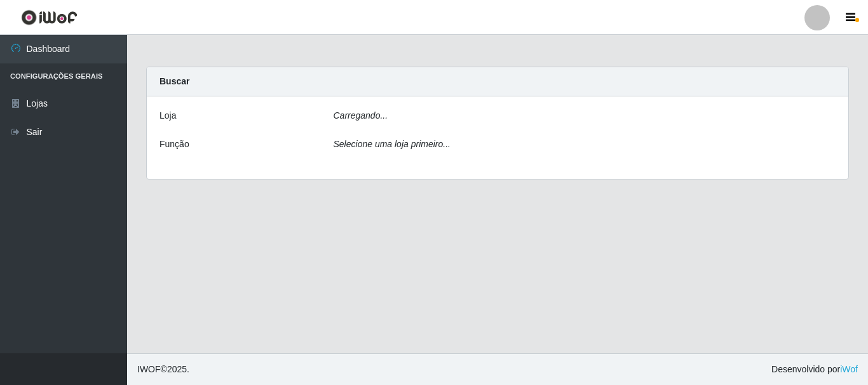 The height and width of the screenshot is (385, 868). I want to click on span: © 2025 ., so click(163, 370).